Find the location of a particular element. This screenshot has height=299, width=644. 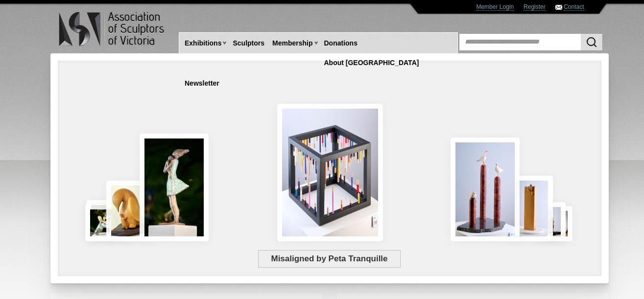

img: Search is located at coordinates (592, 42).